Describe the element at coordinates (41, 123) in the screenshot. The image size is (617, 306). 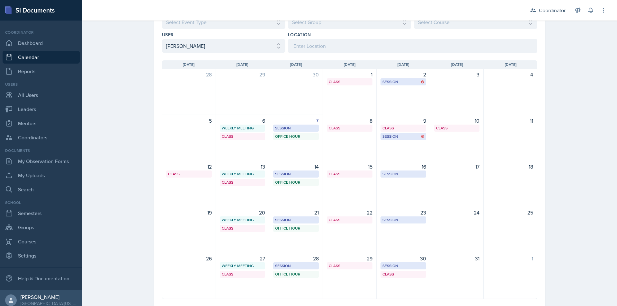
I see `a: Mentors` at that location.